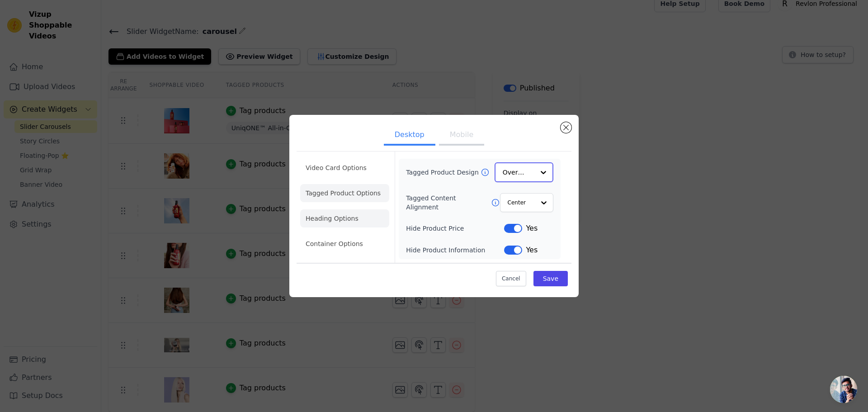  What do you see at coordinates (345, 168) in the screenshot?
I see `li: Video Card Options` at bounding box center [345, 168].